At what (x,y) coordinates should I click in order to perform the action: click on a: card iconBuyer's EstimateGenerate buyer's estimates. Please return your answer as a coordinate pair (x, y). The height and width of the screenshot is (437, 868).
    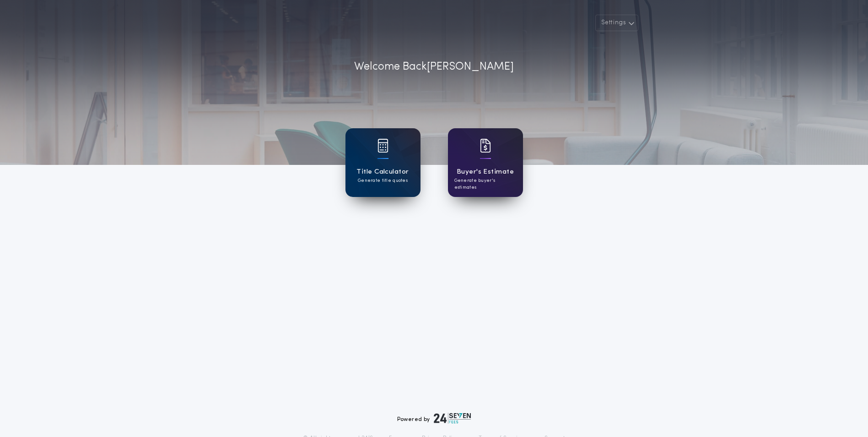
    Looking at the image, I should click on (486, 163).